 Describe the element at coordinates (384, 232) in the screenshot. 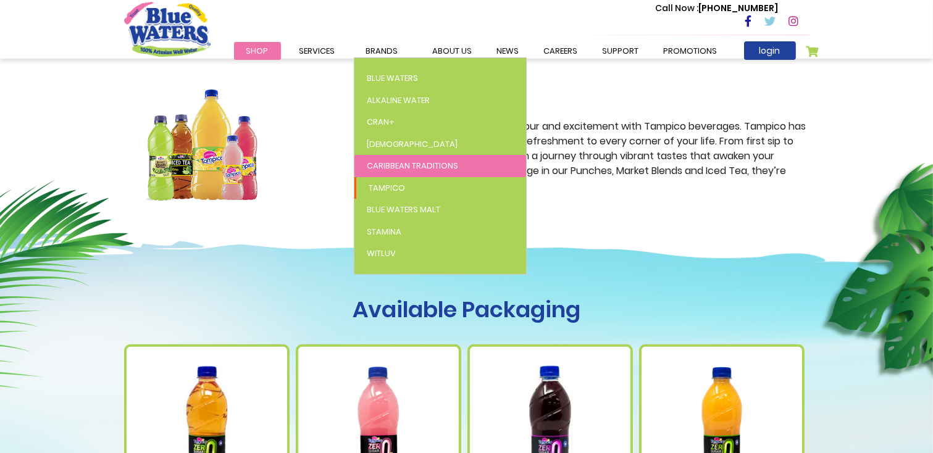

I see `span: Stamina` at that location.